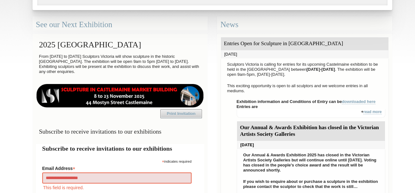 The image size is (415, 193). What do you see at coordinates (358, 102) in the screenshot?
I see `a: downloaded here` at bounding box center [358, 102].